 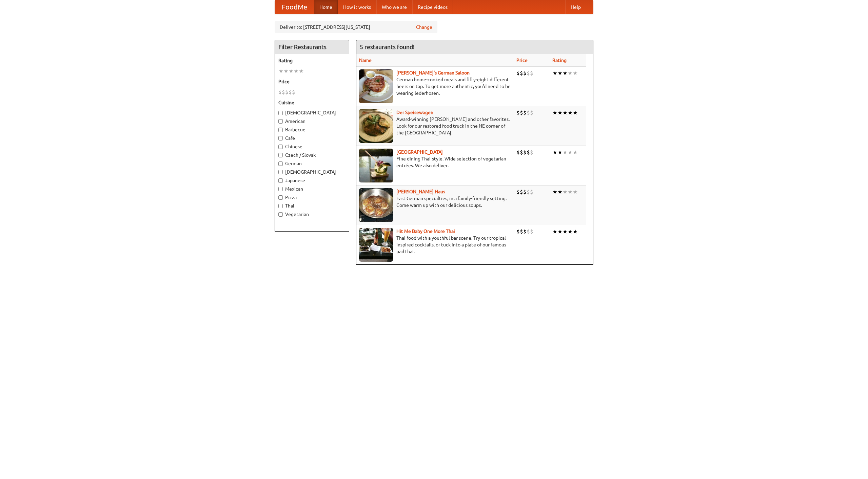 What do you see at coordinates (281, 155) in the screenshot?
I see `input: Czech / Slovak` at bounding box center [281, 155].